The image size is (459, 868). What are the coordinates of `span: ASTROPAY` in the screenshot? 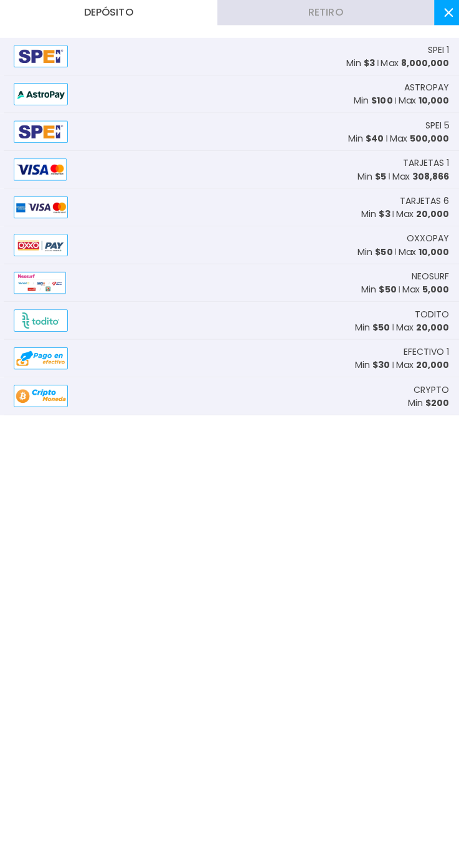 It's located at (423, 87).